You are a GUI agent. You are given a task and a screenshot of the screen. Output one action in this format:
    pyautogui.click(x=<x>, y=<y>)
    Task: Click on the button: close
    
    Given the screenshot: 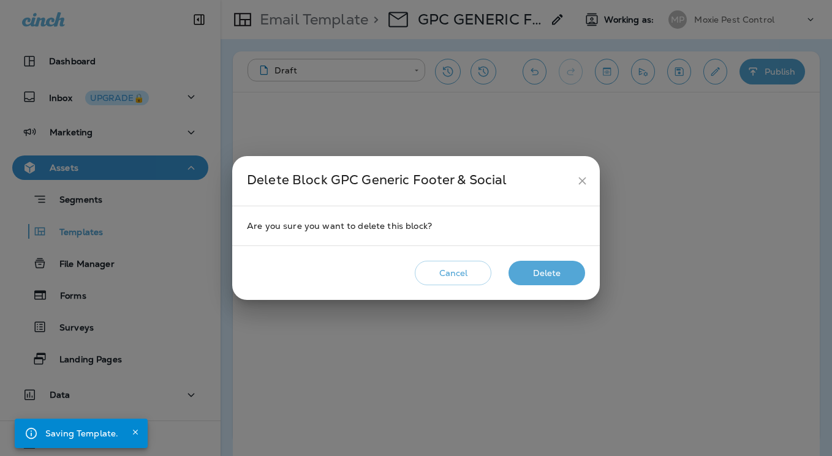 What is the action you would take?
    pyautogui.click(x=582, y=181)
    